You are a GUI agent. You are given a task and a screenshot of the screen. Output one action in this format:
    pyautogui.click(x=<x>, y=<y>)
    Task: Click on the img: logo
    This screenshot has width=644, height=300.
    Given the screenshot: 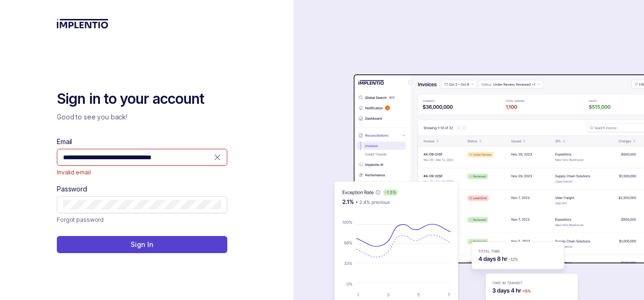 What is the action you would take?
    pyautogui.click(x=82, y=24)
    